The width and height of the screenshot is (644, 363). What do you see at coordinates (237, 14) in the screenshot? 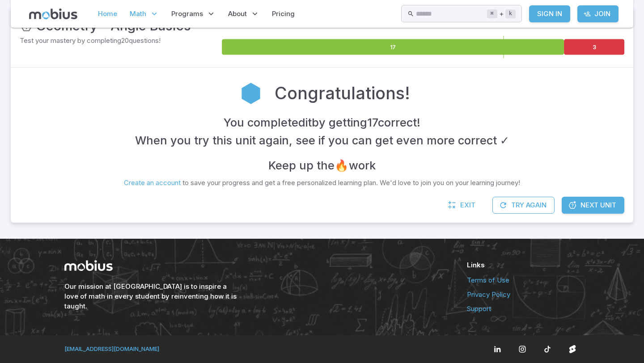
I see `span: About` at bounding box center [237, 14].